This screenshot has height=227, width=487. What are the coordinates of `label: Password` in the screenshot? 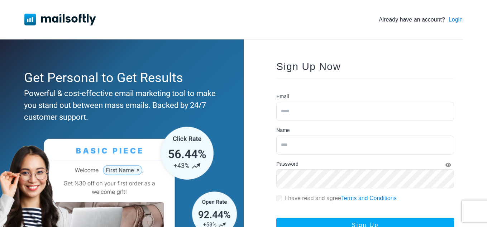 It's located at (287, 164).